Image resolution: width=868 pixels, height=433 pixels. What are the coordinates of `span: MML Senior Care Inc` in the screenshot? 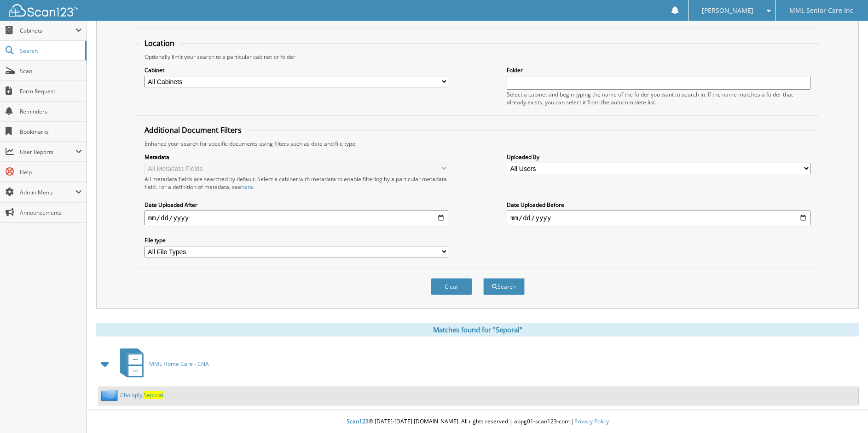 It's located at (821, 11).